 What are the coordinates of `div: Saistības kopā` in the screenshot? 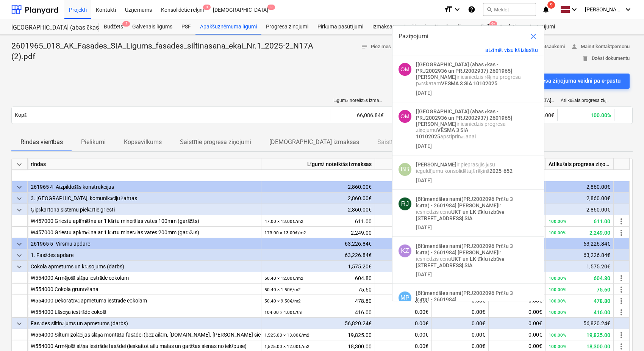 It's located at (403, 164).